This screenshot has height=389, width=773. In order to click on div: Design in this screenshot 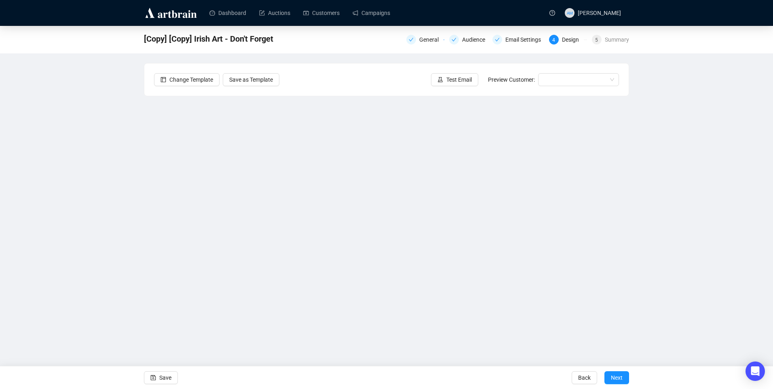, I will do `click(573, 40)`.